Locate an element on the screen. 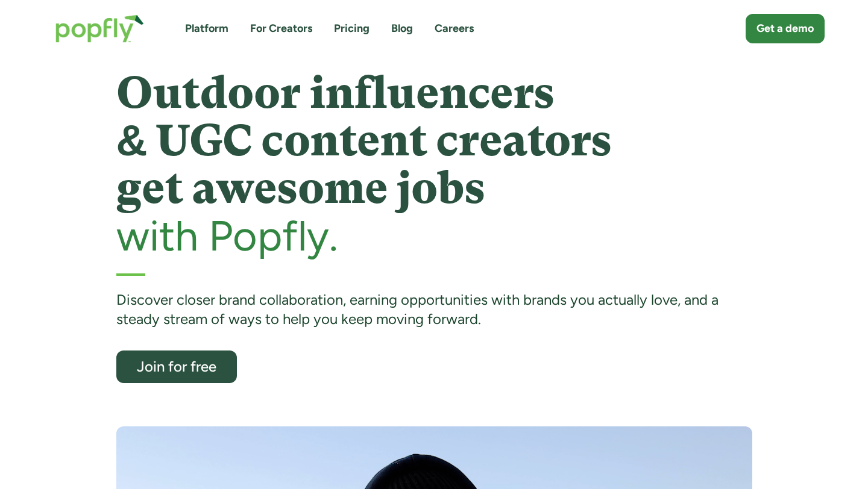 Image resolution: width=868 pixels, height=489 pixels. a: Pricing is located at coordinates (352, 29).